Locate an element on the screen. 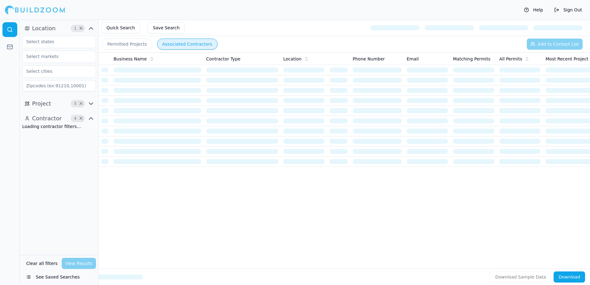  span: 1 is located at coordinates (75, 28).